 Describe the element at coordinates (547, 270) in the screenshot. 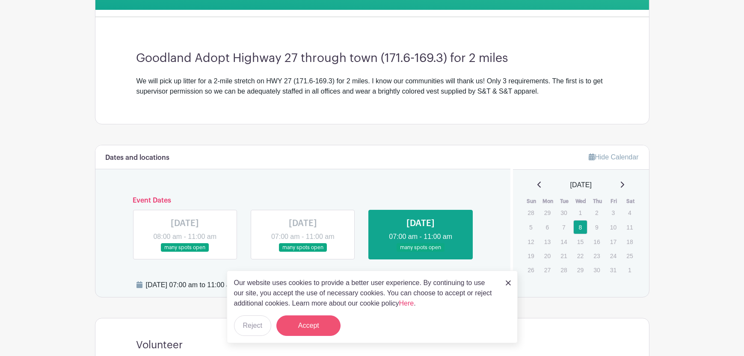

I see `p: 27` at that location.